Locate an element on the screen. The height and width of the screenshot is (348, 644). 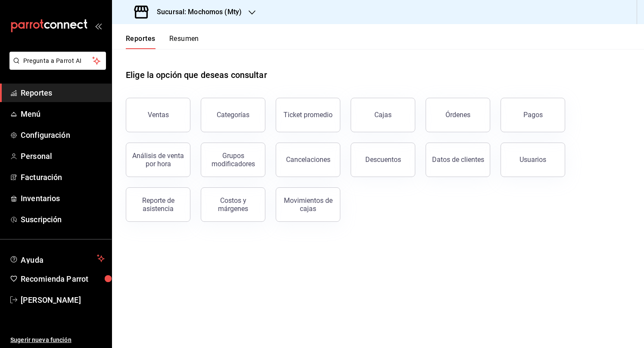
span: Pregunta a Parrot AI is located at coordinates (58, 60).